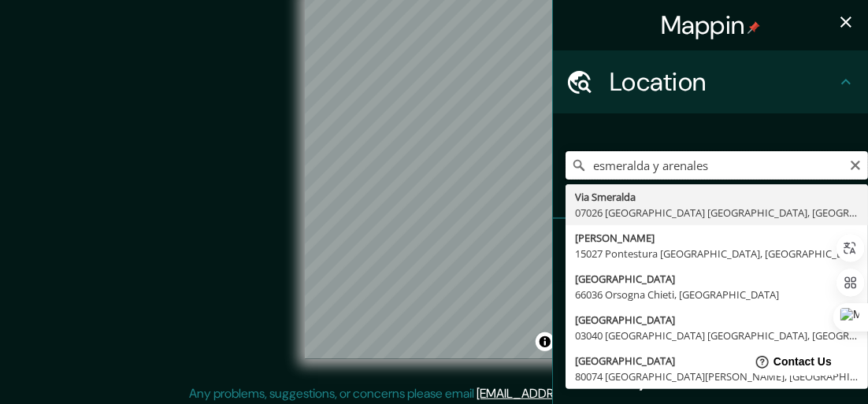 The image size is (868, 404). I want to click on div: Location, so click(710, 82).